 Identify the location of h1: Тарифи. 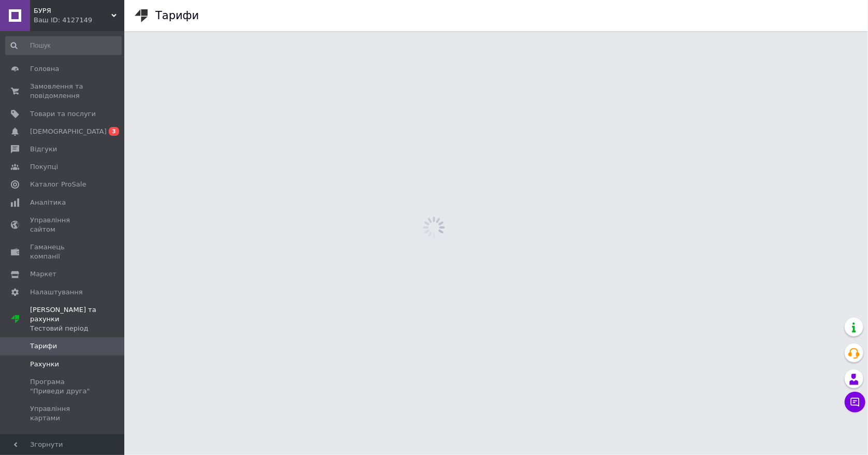
(177, 15).